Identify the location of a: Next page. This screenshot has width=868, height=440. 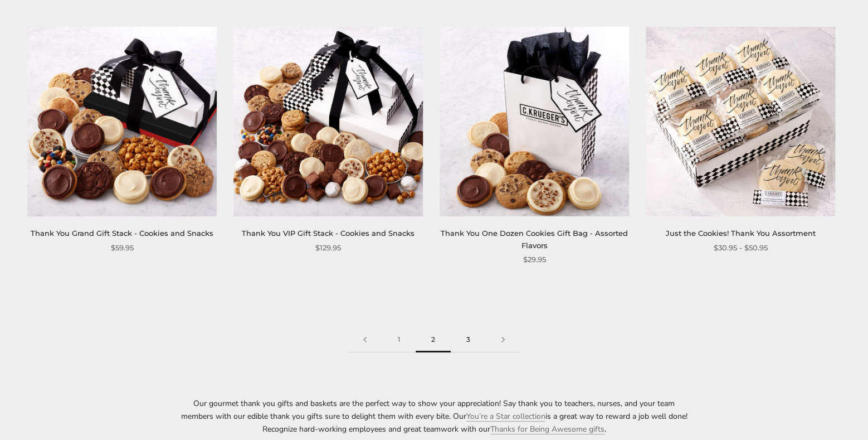
(503, 339).